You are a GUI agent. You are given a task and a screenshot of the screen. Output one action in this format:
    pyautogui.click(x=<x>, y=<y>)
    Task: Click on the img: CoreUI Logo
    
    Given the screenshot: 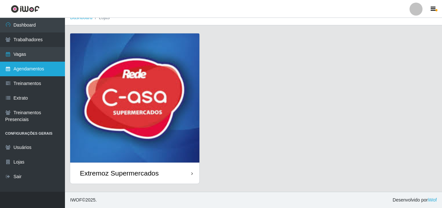 What is the action you would take?
    pyautogui.click(x=25, y=9)
    